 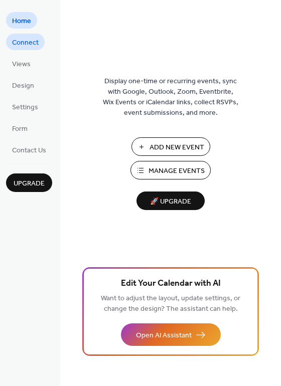 I want to click on a: Contact Us, so click(x=29, y=150).